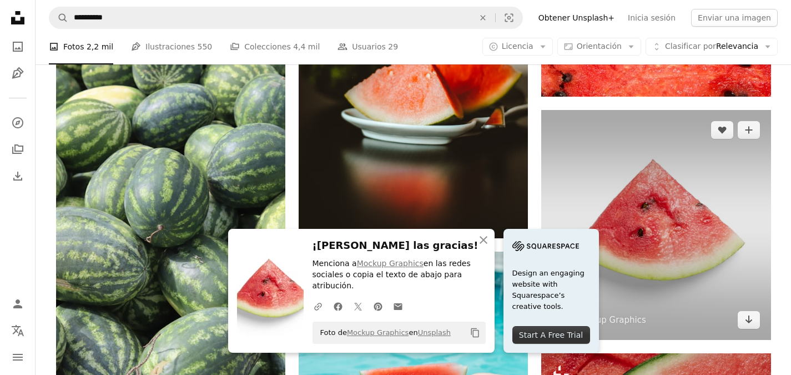  What do you see at coordinates (576, 18) in the screenshot?
I see `a: Obtener Unsplash+` at bounding box center [576, 18].